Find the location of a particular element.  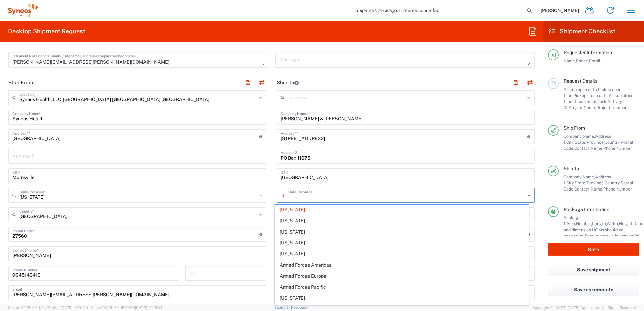

span: Phone, is located at coordinates (582, 61).